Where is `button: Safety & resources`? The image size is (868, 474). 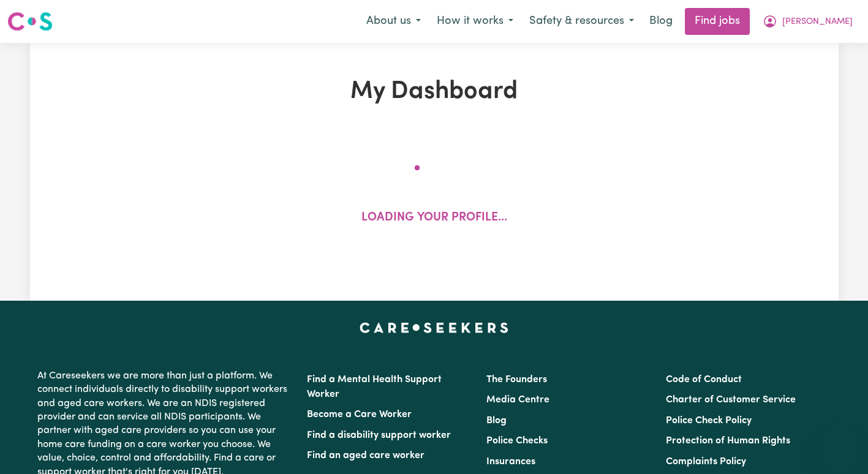 button: Safety & resources is located at coordinates (581, 22).